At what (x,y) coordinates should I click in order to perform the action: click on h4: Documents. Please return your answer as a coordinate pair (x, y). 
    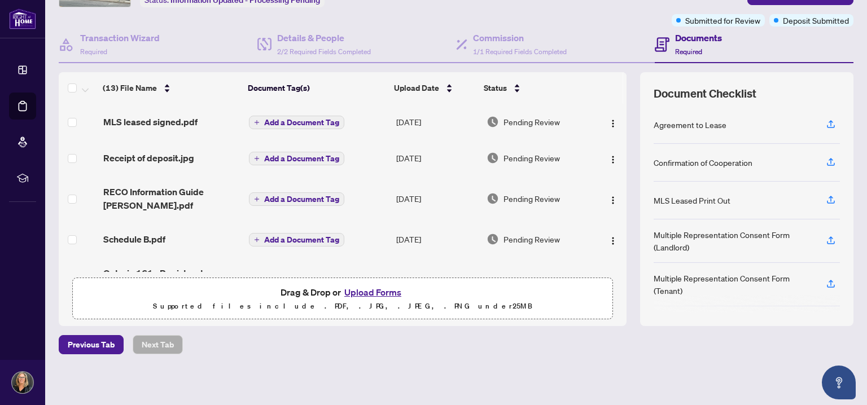
    Looking at the image, I should click on (698, 38).